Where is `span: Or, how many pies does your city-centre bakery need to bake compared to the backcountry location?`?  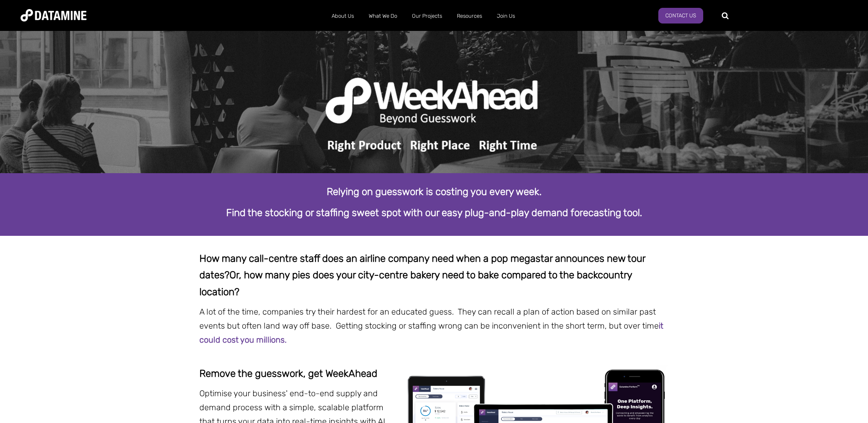 span: Or, how many pies does your city-centre bakery need to bake compared to the backcountry location? is located at coordinates (415, 283).